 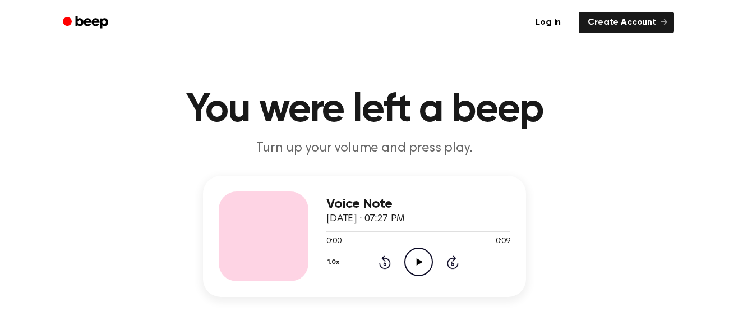 What do you see at coordinates (627, 22) in the screenshot?
I see `a: Create Account` at bounding box center [627, 22].